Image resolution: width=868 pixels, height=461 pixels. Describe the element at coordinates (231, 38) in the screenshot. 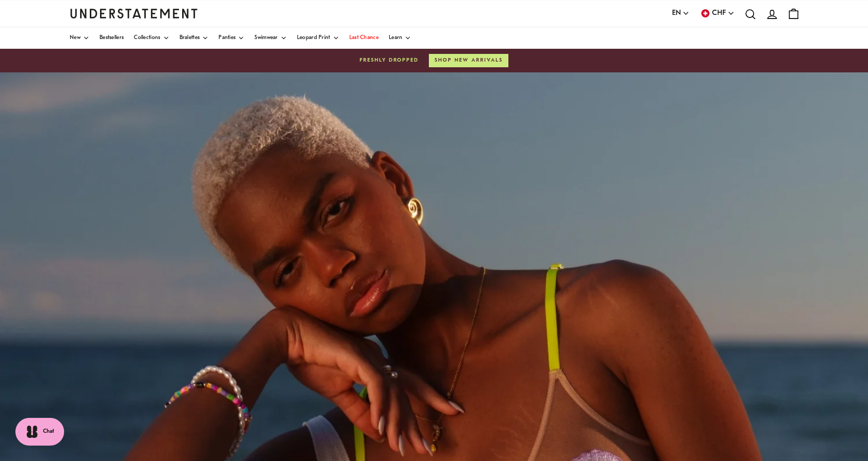

I see `a: Panties` at that location.